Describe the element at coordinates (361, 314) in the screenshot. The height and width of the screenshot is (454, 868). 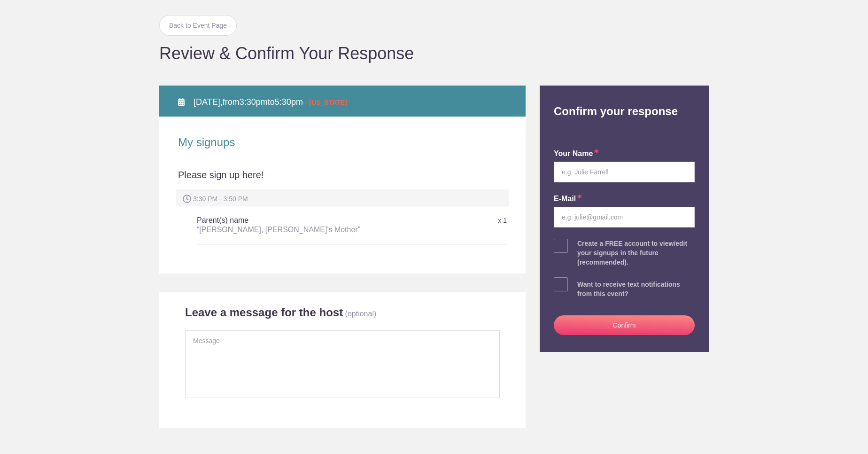
I see `p: (optional)` at that location.